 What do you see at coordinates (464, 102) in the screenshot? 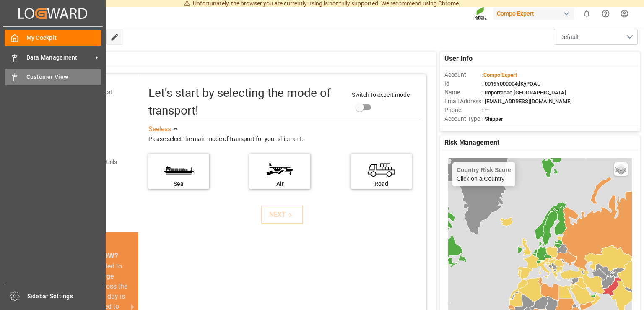
I see `span: Email Address` at bounding box center [464, 102].